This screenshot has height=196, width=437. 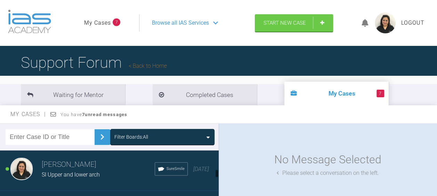 What do you see at coordinates (22, 169) in the screenshot?
I see `img: Swati Anand` at bounding box center [22, 169].